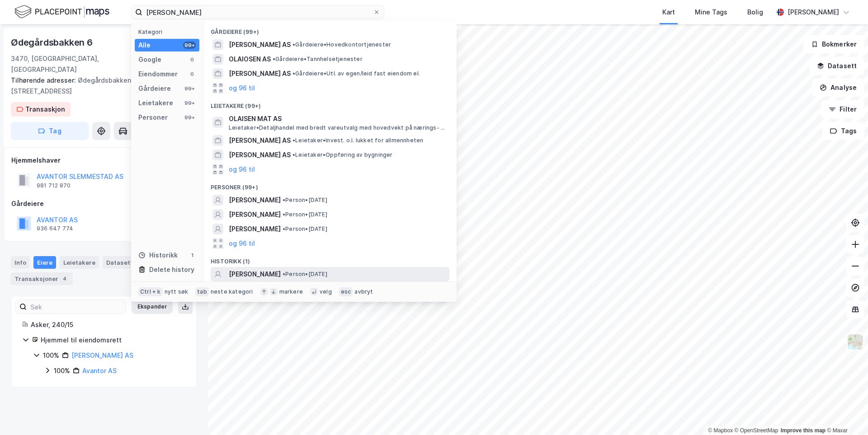 The image size is (868, 435). I want to click on span: Gårdeiere • Utl. av egen/leid fast eiendom el., so click(356, 73).